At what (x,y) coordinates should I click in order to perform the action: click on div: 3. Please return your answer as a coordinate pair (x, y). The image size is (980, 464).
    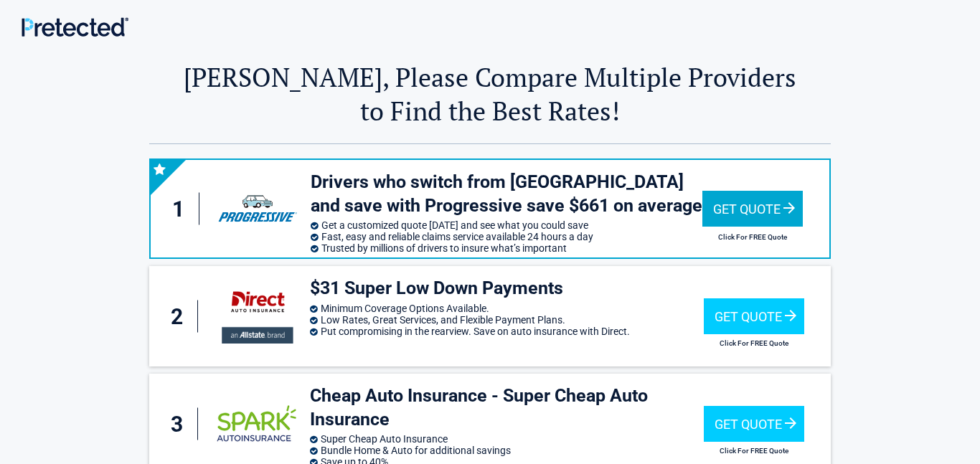
    Looking at the image, I should click on (181, 424).